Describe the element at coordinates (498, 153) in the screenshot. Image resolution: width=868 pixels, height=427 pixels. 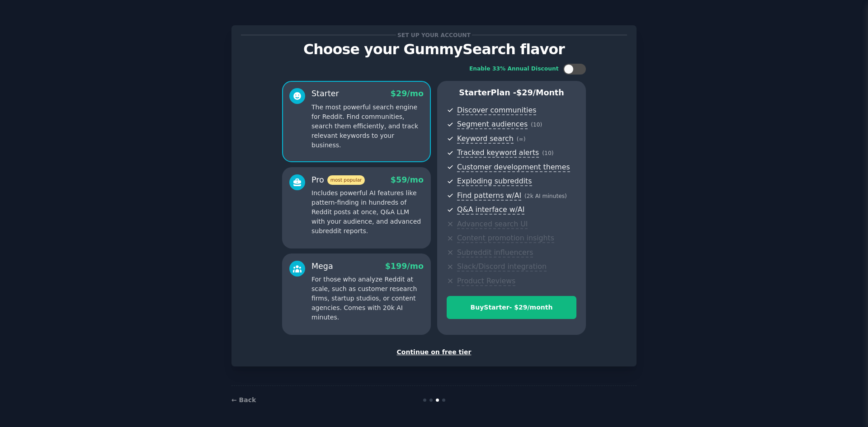
I see `span: Tracked keyword alerts` at that location.